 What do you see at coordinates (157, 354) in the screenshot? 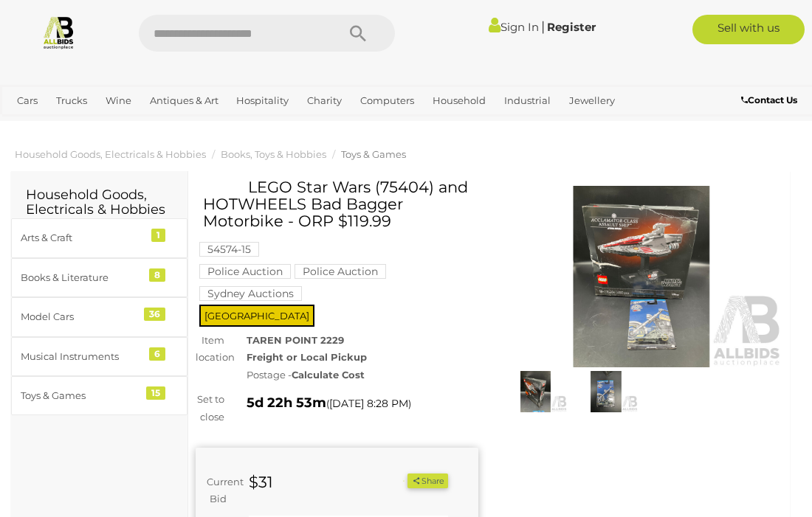
I see `div: 6` at bounding box center [157, 354].